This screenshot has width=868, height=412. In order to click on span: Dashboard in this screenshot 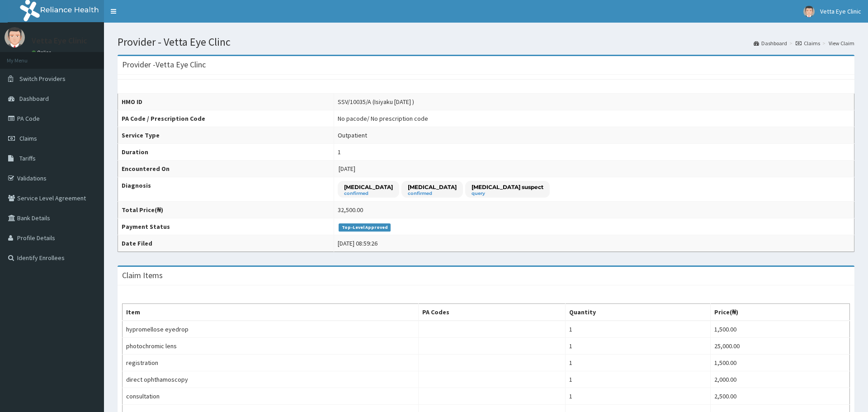, I will do `click(34, 98)`.